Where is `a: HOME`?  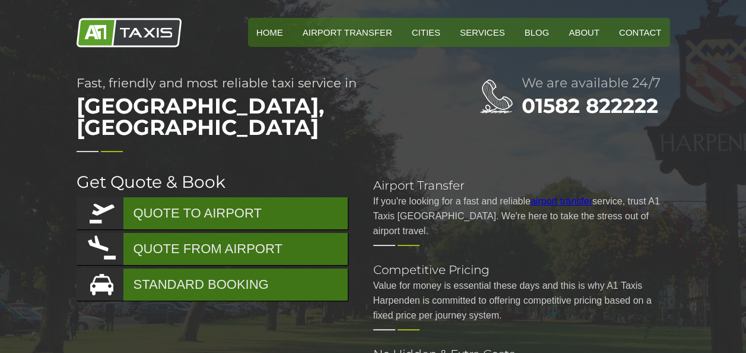 a: HOME is located at coordinates (270, 32).